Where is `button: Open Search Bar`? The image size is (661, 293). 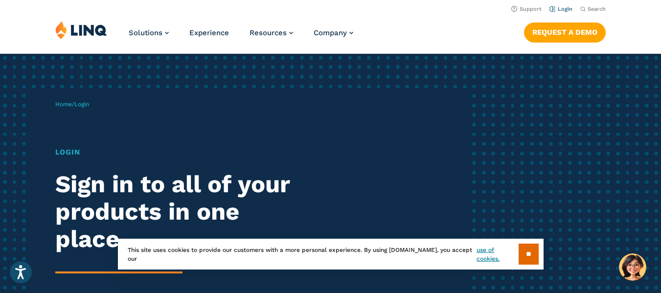
button: Open Search Bar is located at coordinates (593, 9).